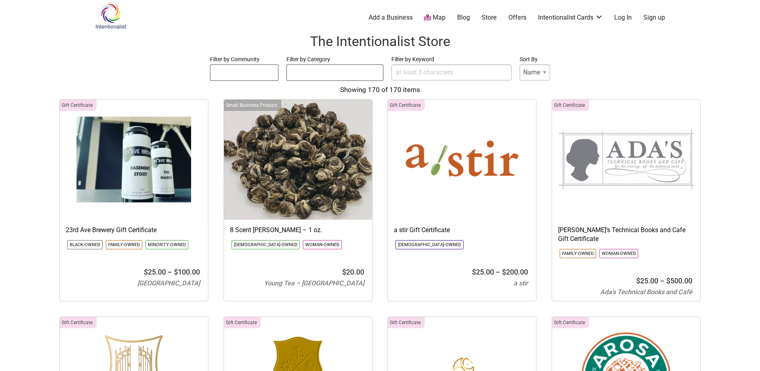  What do you see at coordinates (187, 272) in the screenshot?
I see `bdi: 100.00` at bounding box center [187, 272].